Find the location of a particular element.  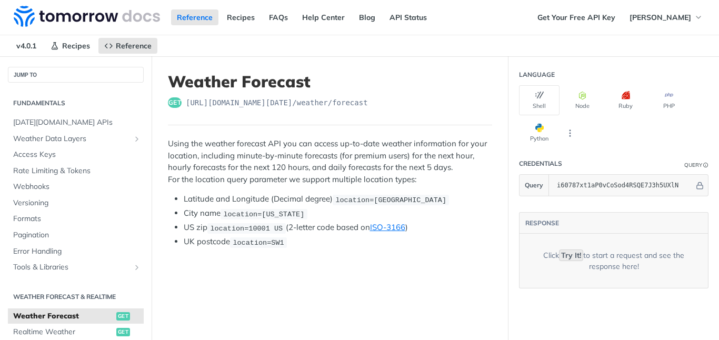

h1: Weather Forecast is located at coordinates (330, 82).